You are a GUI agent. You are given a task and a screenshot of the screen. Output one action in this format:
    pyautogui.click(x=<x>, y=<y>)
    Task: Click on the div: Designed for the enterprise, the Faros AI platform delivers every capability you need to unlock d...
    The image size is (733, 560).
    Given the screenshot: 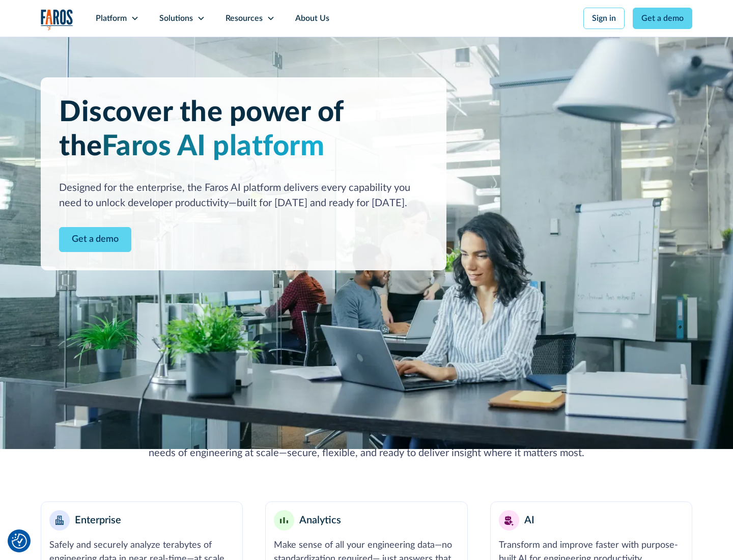 What is the action you would take?
    pyautogui.click(x=244, y=195)
    